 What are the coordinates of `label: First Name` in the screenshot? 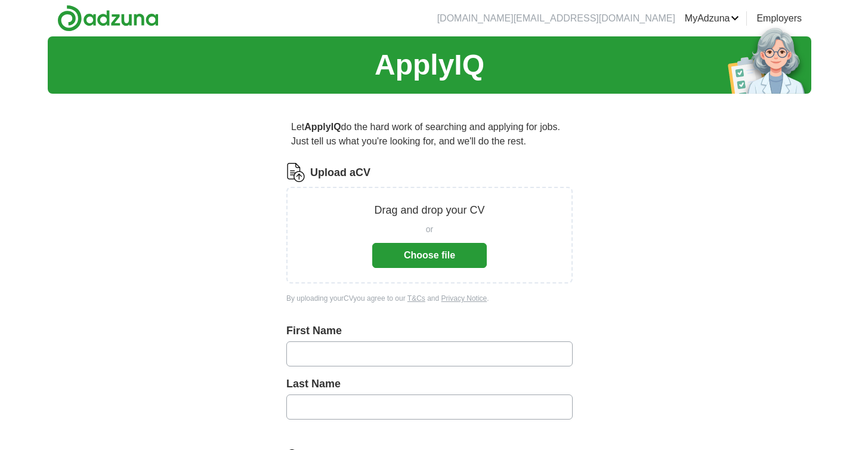 It's located at (429, 330).